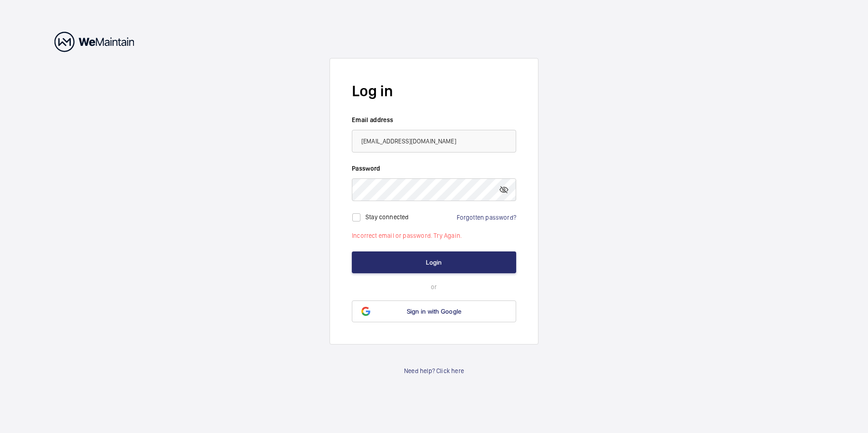 The width and height of the screenshot is (868, 433). What do you see at coordinates (434, 263) in the screenshot?
I see `button: Login` at bounding box center [434, 263].